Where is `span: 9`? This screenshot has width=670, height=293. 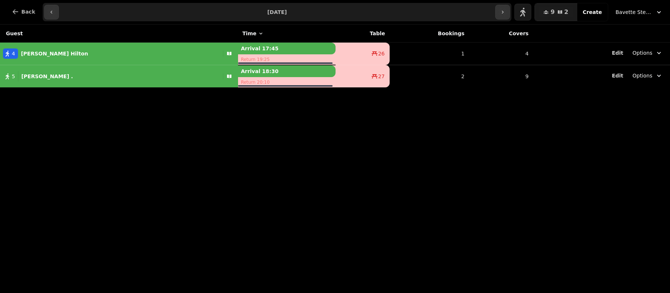
span: 9 is located at coordinates (552, 12).